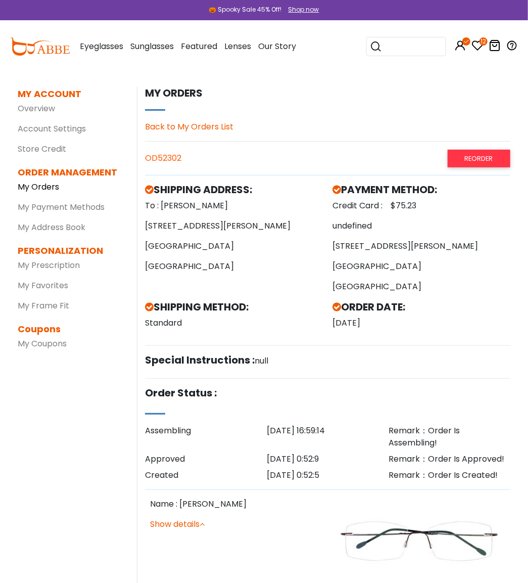 This screenshot has height=583, width=528. I want to click on div: Created, so click(206, 475).